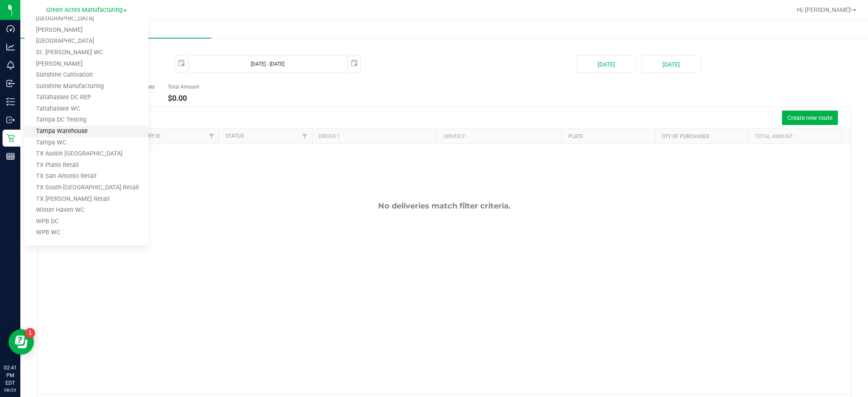  Describe the element at coordinates (10, 29) in the screenshot. I see `inline-svg: Dashboard` at that location.